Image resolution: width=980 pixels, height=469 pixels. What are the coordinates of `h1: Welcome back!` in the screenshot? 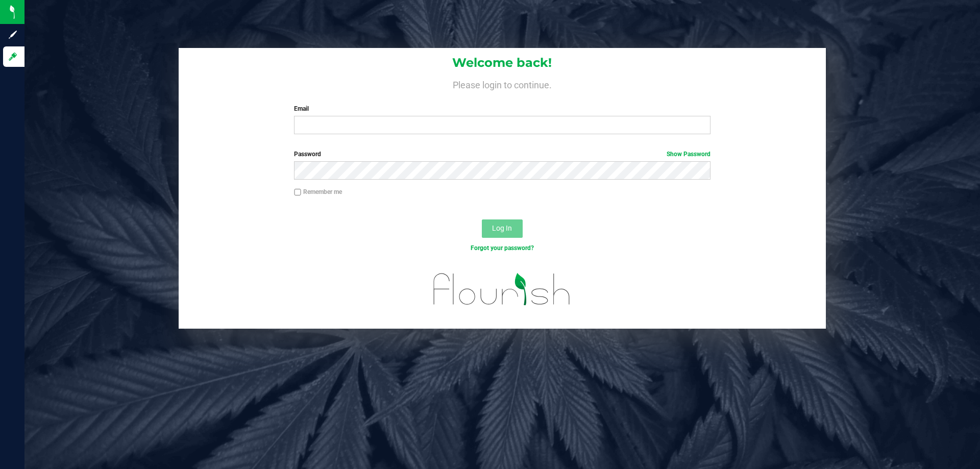 It's located at (502, 63).